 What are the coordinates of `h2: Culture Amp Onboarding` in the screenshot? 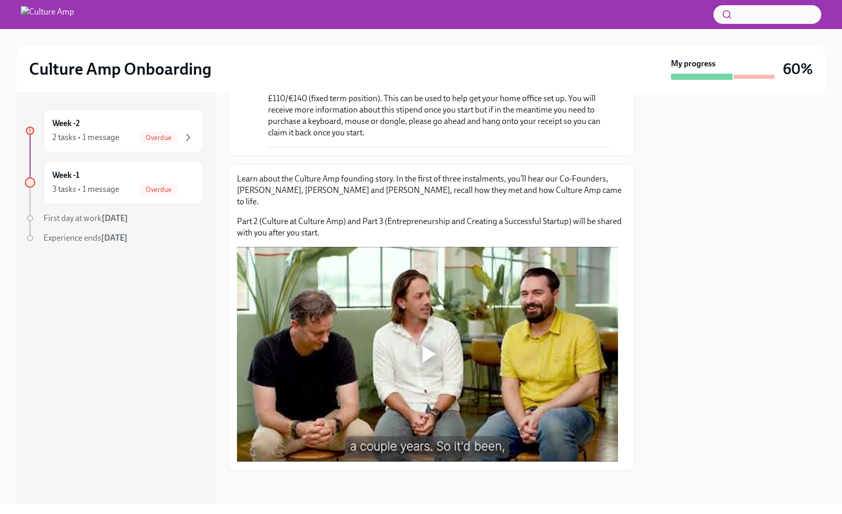 It's located at (120, 69).